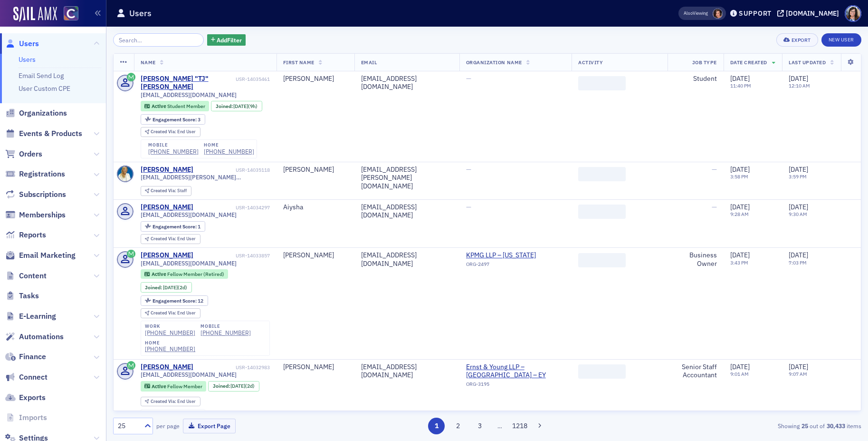 The image size is (868, 441). Describe the element at coordinates (166, 191) in the screenshot. I see `div: Created Via: Staff` at that location.